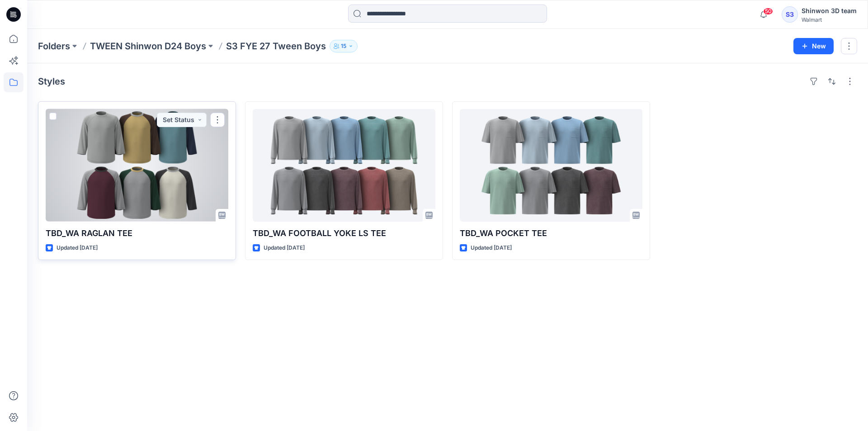  Describe the element at coordinates (814, 47) in the screenshot. I see `button: New` at that location.